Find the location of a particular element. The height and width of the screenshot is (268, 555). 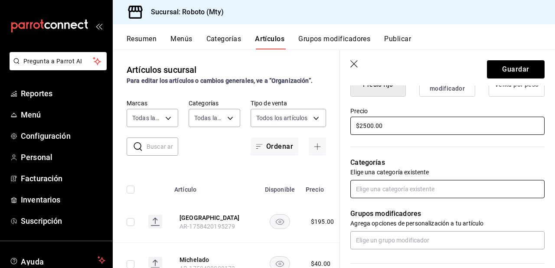

label: Categorías is located at coordinates (214, 103).